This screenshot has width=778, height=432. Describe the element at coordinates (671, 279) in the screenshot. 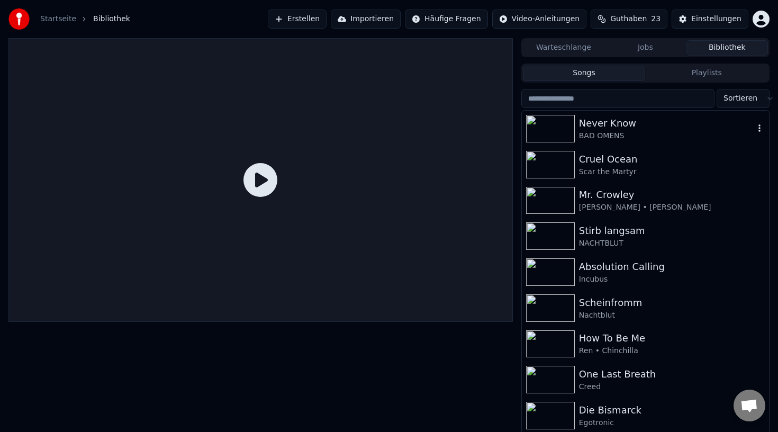

I see `div: Incubus` at that location.